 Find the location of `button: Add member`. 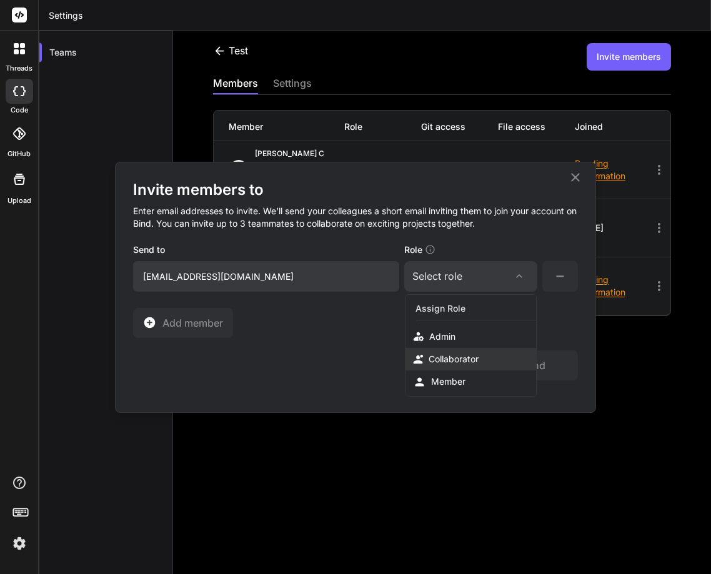

button: Add member is located at coordinates (183, 323).